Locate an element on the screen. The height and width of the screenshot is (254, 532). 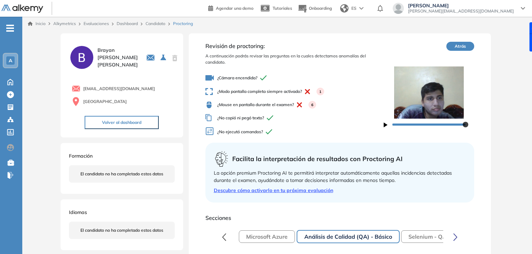
span: ¿Mouse en pantalla durante el examen? is located at coordinates (294, 105).